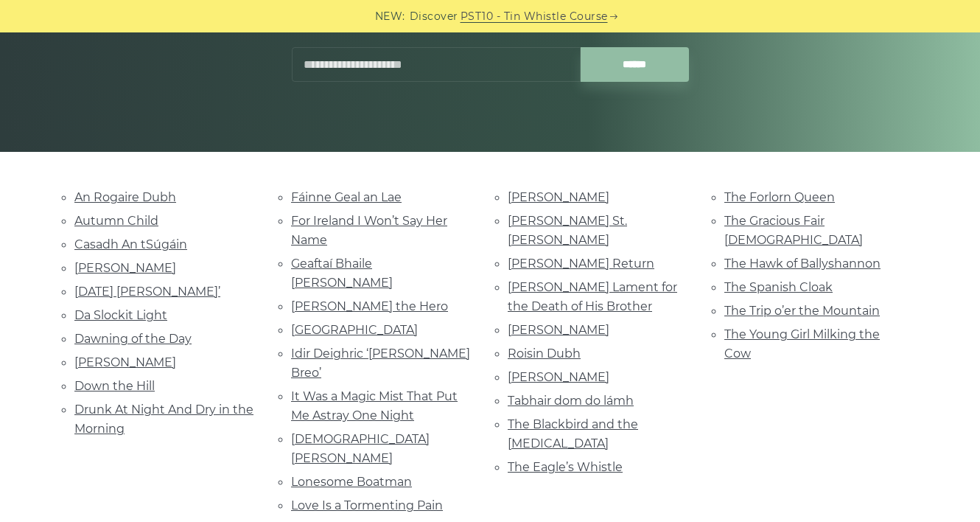 This screenshot has height=522, width=980. Describe the element at coordinates (133, 338) in the screenshot. I see `a: Dawning of the Day` at that location.